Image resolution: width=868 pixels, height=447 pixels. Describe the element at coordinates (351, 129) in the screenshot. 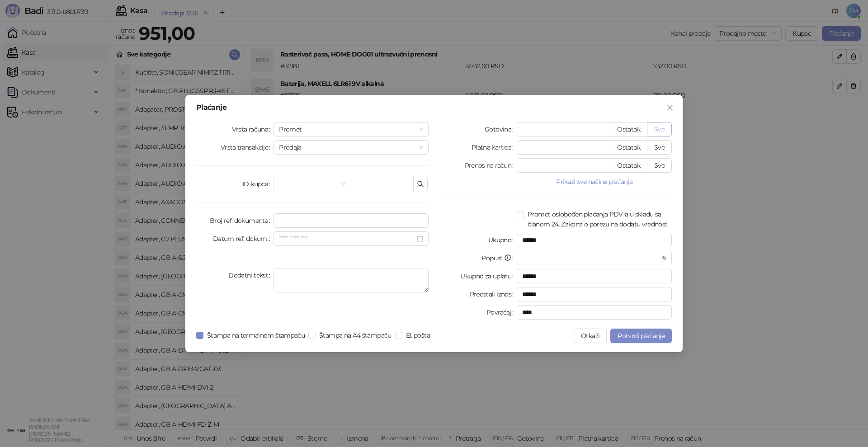

I see `span: Promet` at that location.